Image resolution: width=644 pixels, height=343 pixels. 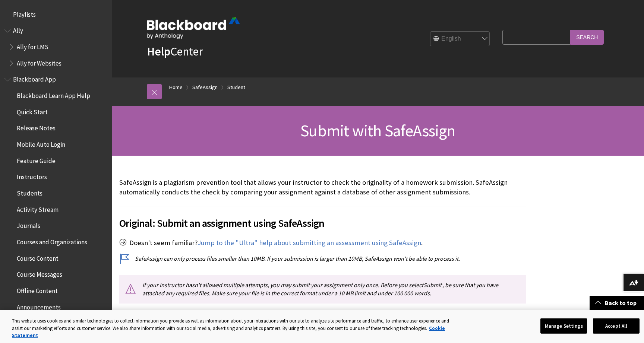 What do you see at coordinates (39, 62) in the screenshot?
I see `span: Ally for Websites` at bounding box center [39, 62].